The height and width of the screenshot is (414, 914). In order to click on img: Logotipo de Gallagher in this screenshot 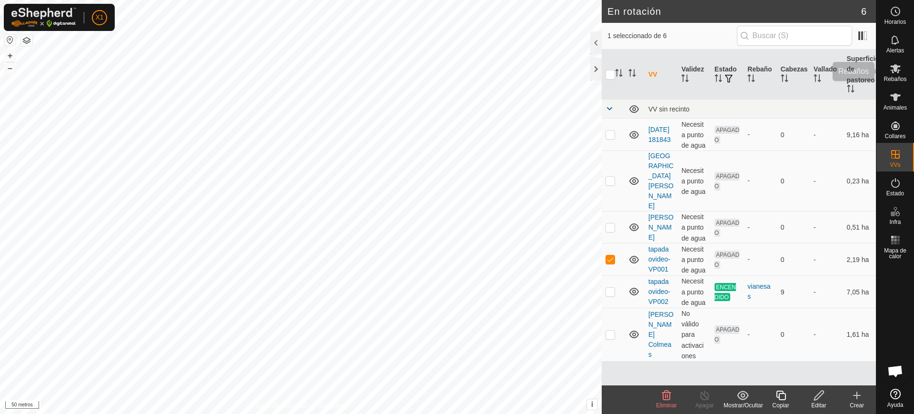, I will do `click(44, 17)`.